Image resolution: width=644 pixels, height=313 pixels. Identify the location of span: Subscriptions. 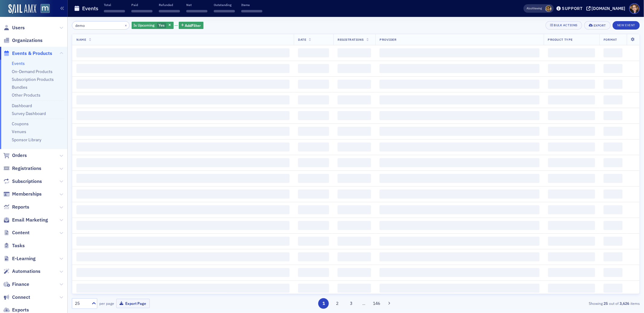
(27, 182).